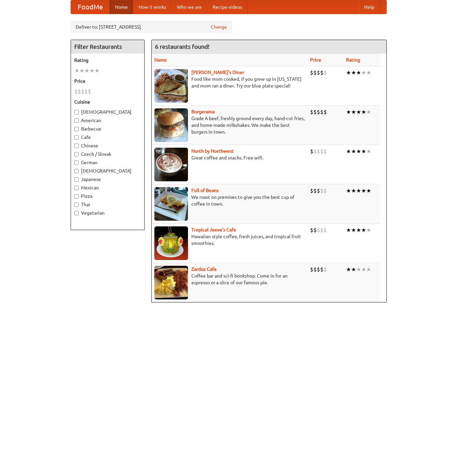 The image size is (457, 476). What do you see at coordinates (76, 205) in the screenshot?
I see `input: Thai` at bounding box center [76, 205].